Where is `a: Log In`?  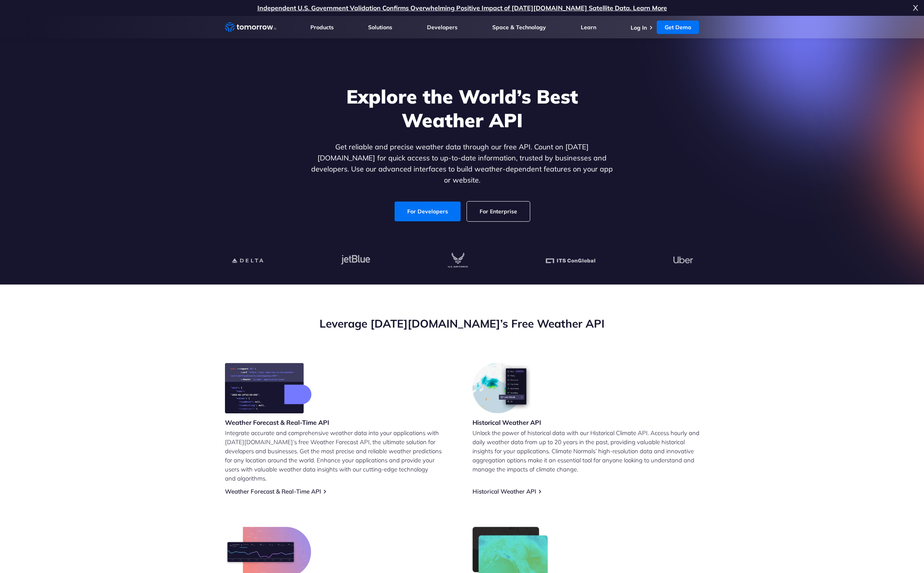
a: Log In is located at coordinates (639, 28).